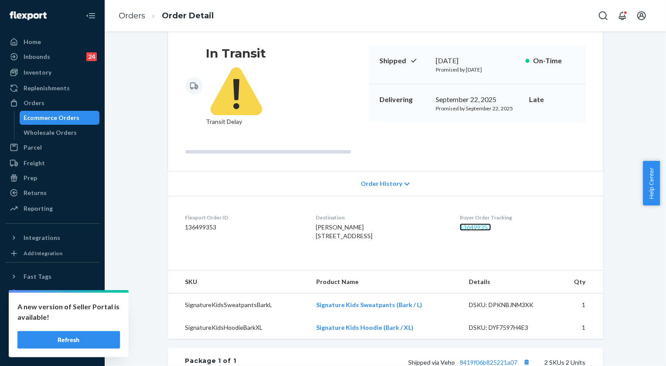  I want to click on th: Product Name, so click(385, 282).